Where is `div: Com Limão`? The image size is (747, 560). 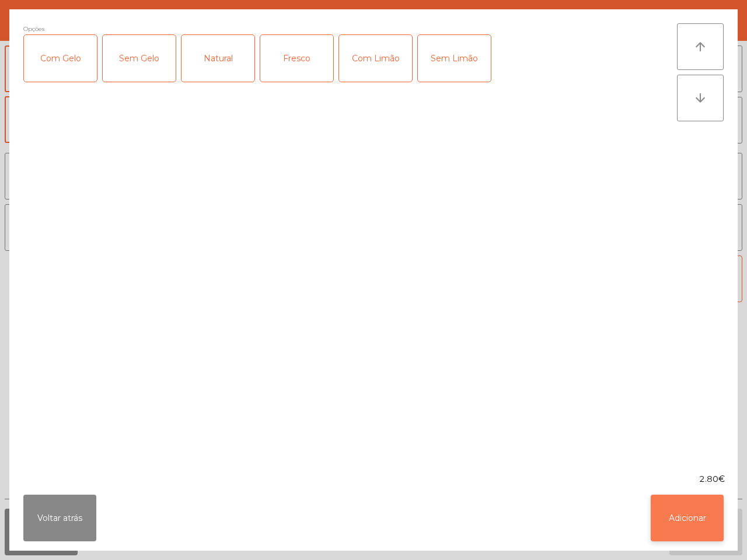
div: Com Limão is located at coordinates (376, 59).